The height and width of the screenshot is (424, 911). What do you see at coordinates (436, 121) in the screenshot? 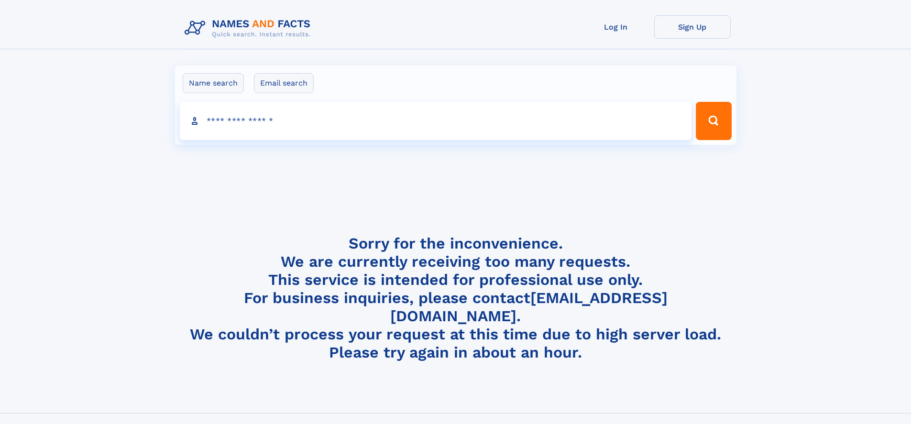
I see `input: search input` at bounding box center [436, 121].